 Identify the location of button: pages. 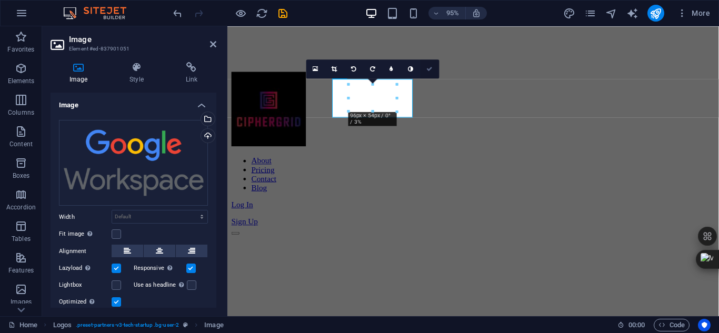
(590, 13).